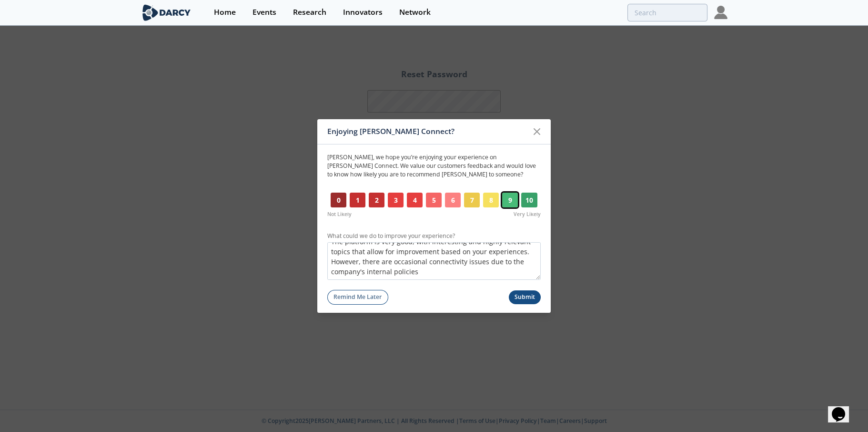 This screenshot has height=432, width=868. Describe the element at coordinates (527, 215) in the screenshot. I see `span: Very Likely` at that location.